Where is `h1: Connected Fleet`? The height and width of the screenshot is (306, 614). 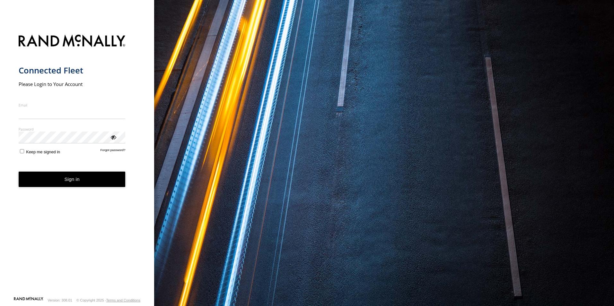 h1: Connected Fleet is located at coordinates (72, 70).